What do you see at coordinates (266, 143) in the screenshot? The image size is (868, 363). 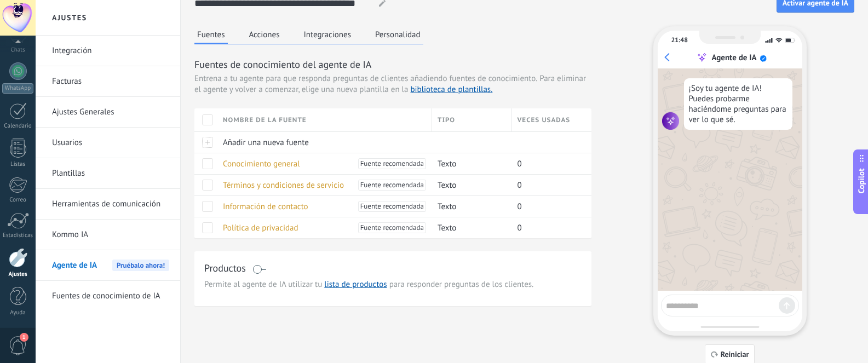 I see `span: Añadir una nueva fuente` at bounding box center [266, 143].